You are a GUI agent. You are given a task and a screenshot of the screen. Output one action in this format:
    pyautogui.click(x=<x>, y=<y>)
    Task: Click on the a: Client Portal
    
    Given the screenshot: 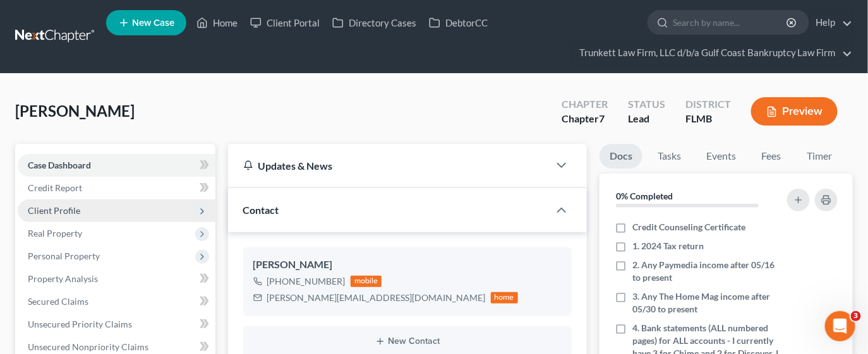 What is the action you would take?
    pyautogui.click(x=285, y=23)
    